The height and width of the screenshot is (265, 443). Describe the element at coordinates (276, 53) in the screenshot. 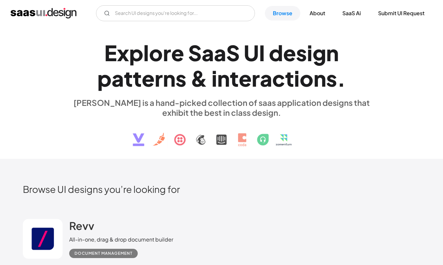

I see `div: d` at that location.